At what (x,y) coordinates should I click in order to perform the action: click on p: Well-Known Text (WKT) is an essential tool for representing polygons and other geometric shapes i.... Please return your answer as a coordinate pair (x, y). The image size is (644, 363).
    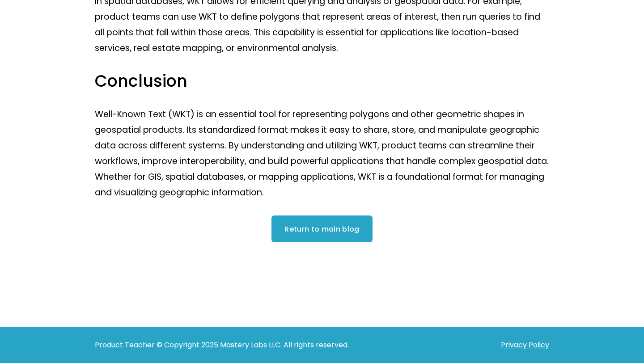
    Looking at the image, I should click on (322, 154).